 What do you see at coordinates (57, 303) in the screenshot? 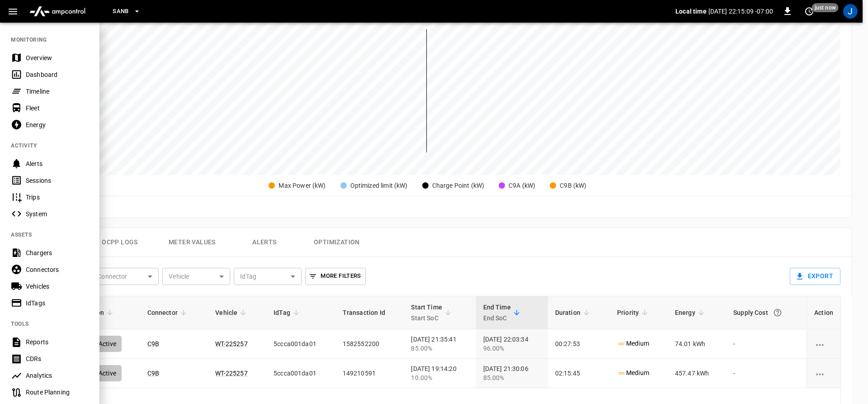
I see `div: IdTags` at bounding box center [57, 303].